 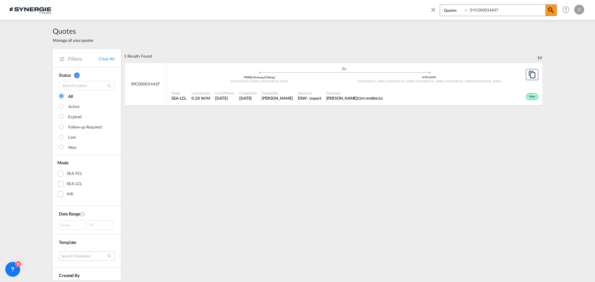 I want to click on div: AIR, so click(x=70, y=194).